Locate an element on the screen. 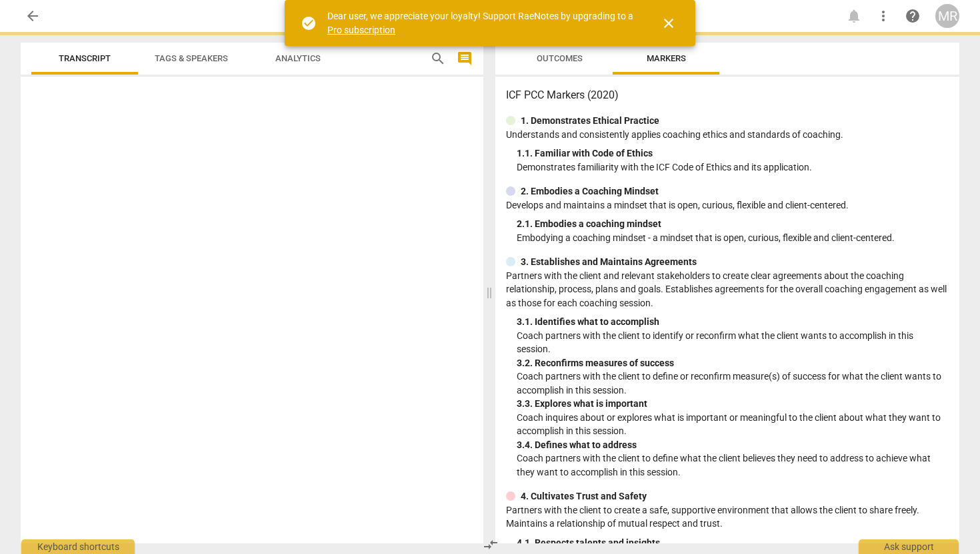 Image resolution: width=980 pixels, height=554 pixels. a: Help is located at coordinates (913, 16).